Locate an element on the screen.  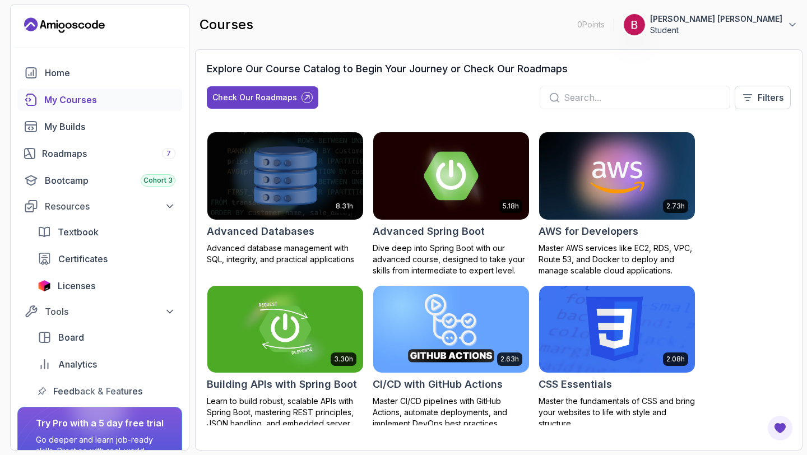
p: Dive deep into Spring Boot with our advanced course, designed to take your skills from intermedia... is located at coordinates (451, 260).